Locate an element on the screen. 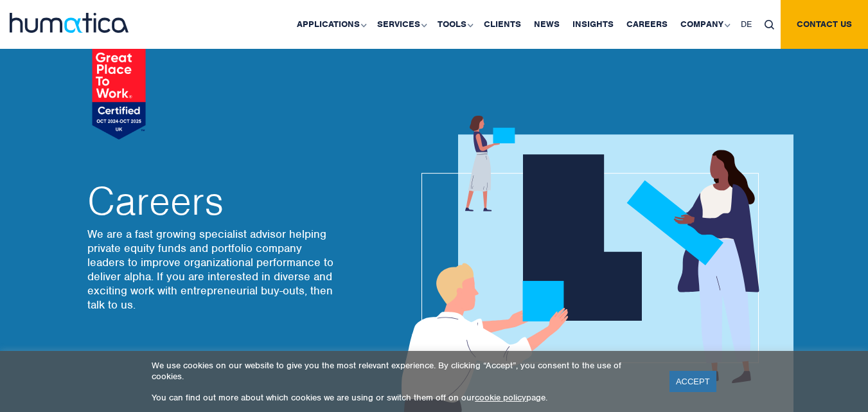 The width and height of the screenshot is (868, 412). img: search_icon is located at coordinates (769, 25).